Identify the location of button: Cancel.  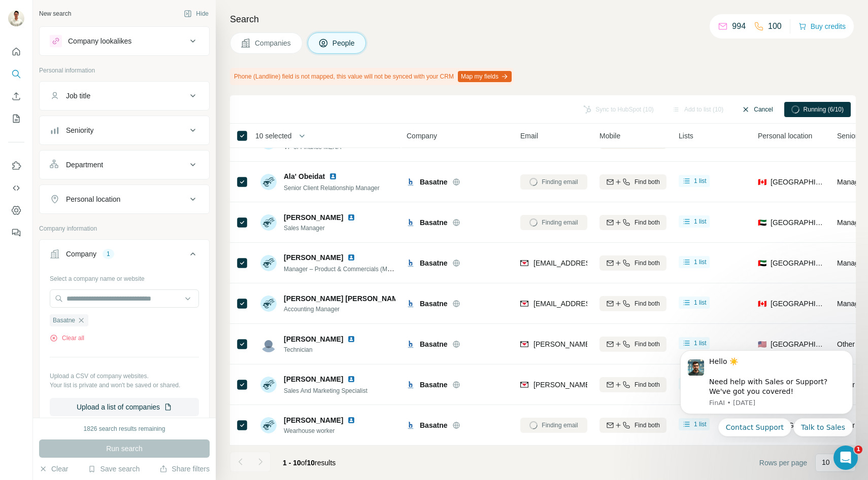
(757, 109).